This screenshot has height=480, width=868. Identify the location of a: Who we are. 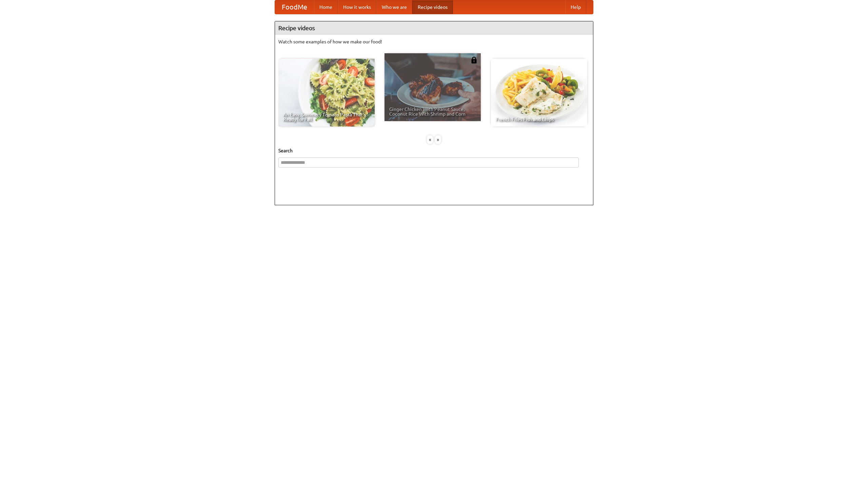
(395, 7).